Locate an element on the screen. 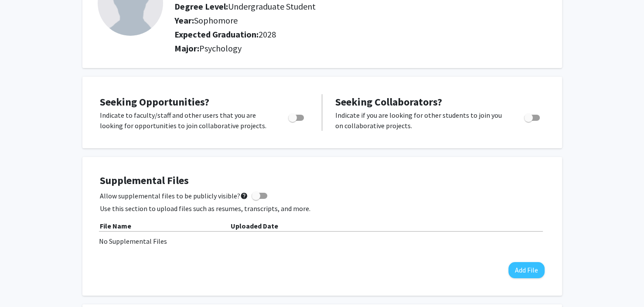 The width and height of the screenshot is (644, 307). b: Uploaded Date is located at coordinates (254, 226).